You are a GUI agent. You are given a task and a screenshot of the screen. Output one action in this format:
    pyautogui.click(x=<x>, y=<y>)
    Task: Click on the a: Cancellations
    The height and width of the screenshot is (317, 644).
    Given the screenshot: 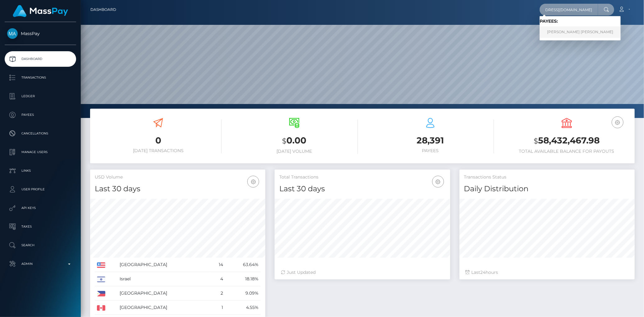 What is the action you would take?
    pyautogui.click(x=40, y=134)
    